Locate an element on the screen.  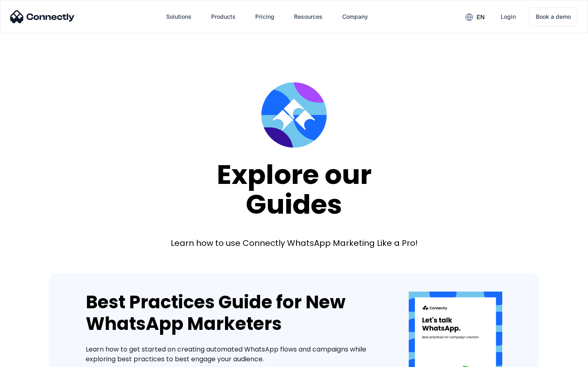
div: Company is located at coordinates (355, 17).